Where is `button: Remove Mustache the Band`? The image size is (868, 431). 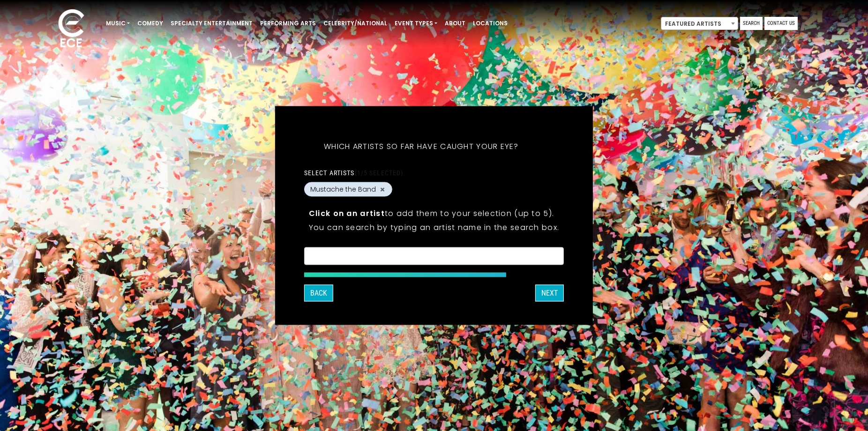
button: Remove Mustache the Band is located at coordinates (383, 189).